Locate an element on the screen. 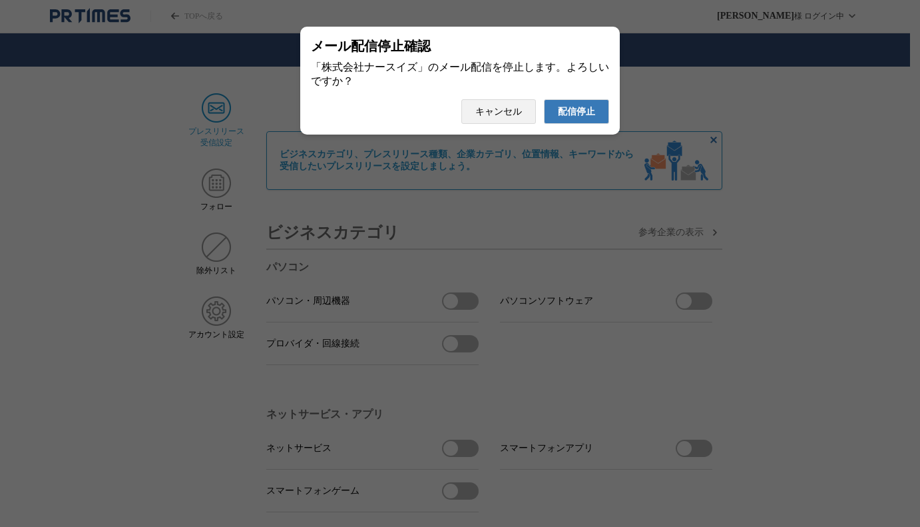 The height and width of the screenshot is (527, 920). span: メール配信停止確認 is located at coordinates (371, 46).